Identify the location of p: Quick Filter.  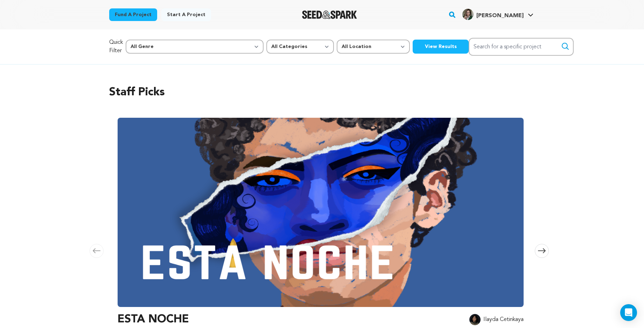
(116, 46).